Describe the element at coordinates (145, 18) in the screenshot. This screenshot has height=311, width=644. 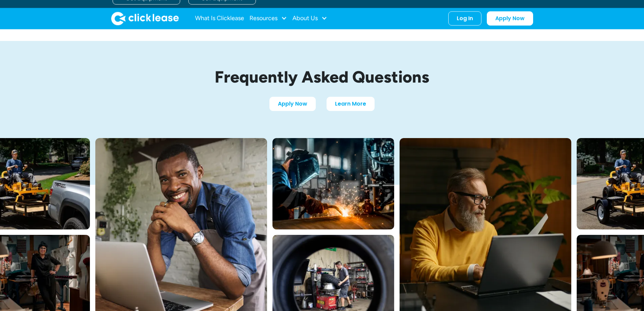
I see `a: home` at that location.